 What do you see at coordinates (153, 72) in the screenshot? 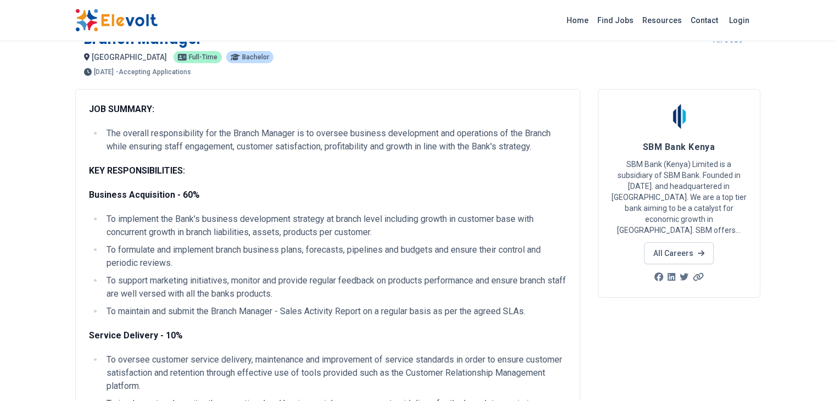
I see `p: - Accepting Applications` at bounding box center [153, 72].